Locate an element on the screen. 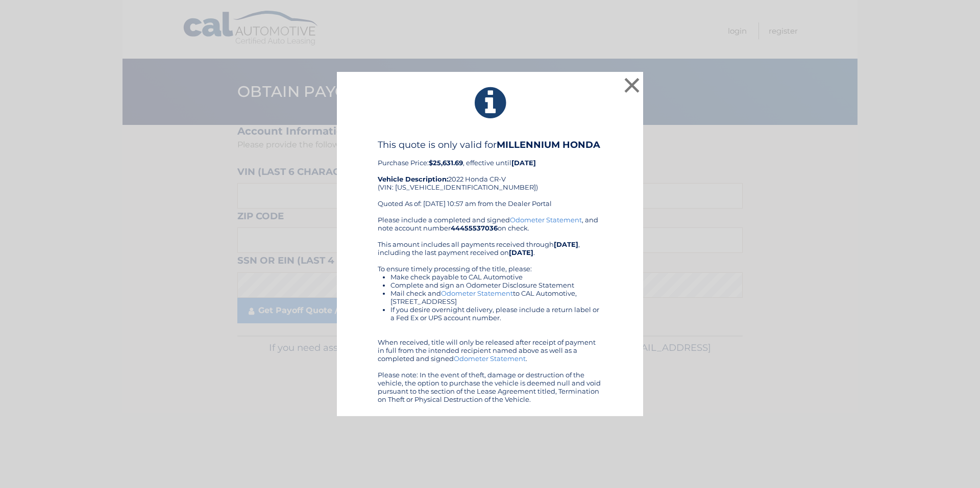 The height and width of the screenshot is (488, 980). strong: Vehicle Description: is located at coordinates (413, 179).